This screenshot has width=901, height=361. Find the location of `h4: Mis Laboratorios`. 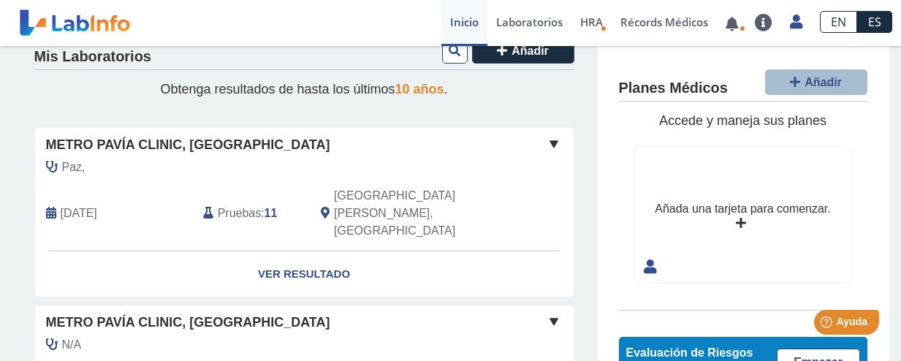

h4: Mis Laboratorios is located at coordinates (93, 57).